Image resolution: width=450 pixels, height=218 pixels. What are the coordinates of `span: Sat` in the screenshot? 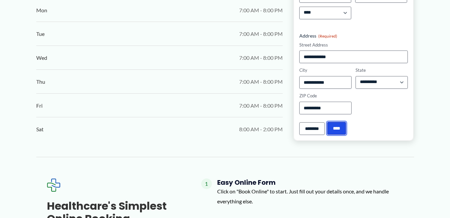 It's located at (40, 129).